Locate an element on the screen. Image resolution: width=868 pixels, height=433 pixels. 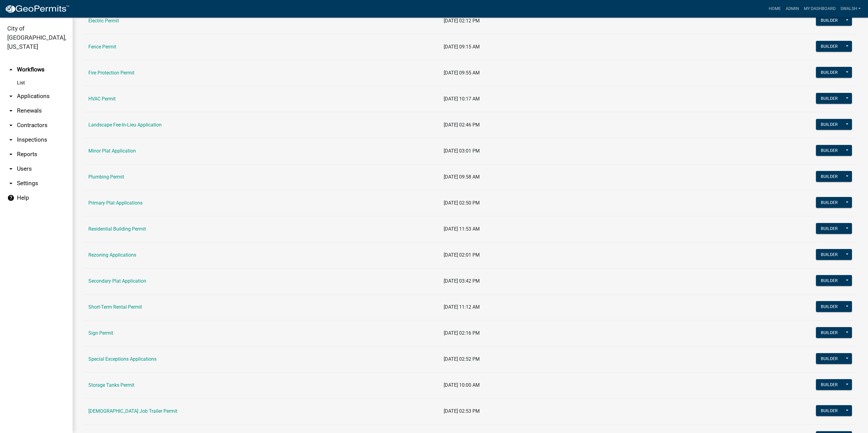
a: Landscape Fee-In-Lieu Application is located at coordinates (125, 125).